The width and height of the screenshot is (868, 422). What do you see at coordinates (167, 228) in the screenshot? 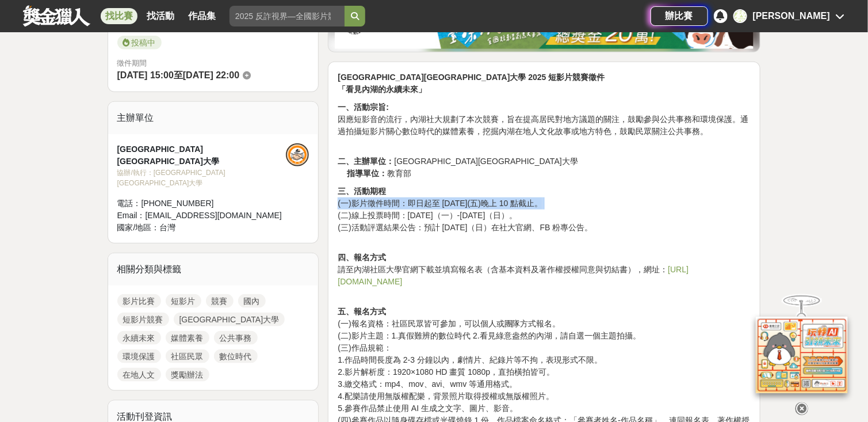
I see `span: 台灣` at bounding box center [167, 228].